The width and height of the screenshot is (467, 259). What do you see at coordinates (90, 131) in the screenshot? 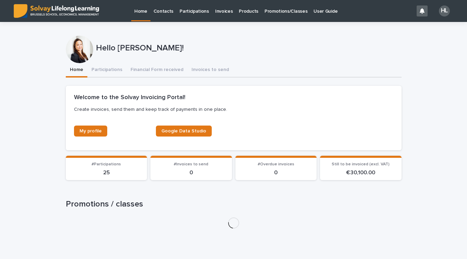
I see `span: My profile` at bounding box center [90, 131].